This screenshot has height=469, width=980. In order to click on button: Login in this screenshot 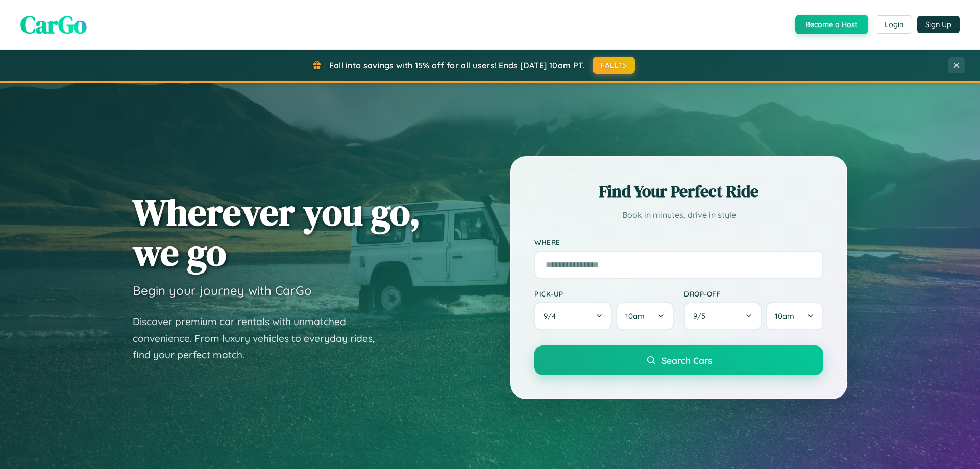, I will do `click(894, 24)`.